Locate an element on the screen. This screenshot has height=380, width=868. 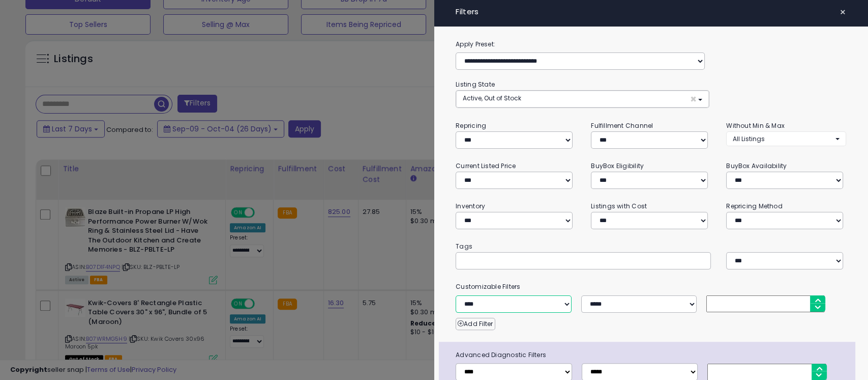
small: Fulfillment Channel is located at coordinates (622, 125).